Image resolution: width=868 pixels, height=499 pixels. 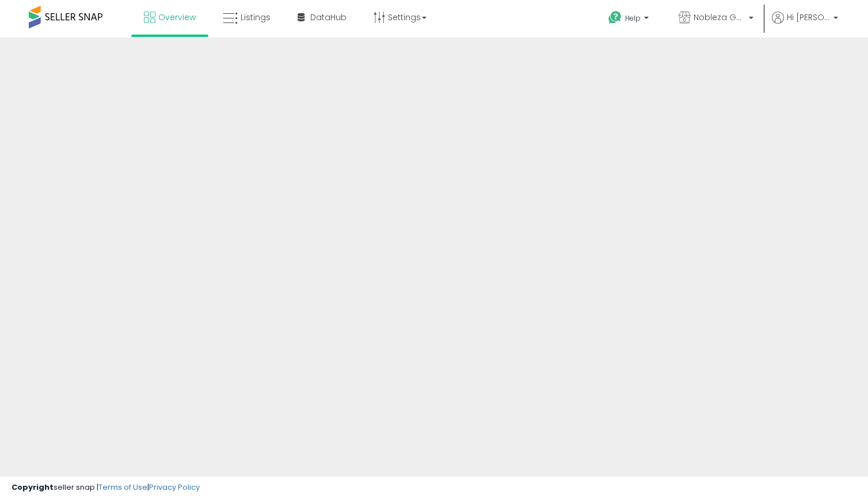 What do you see at coordinates (633, 18) in the screenshot?
I see `span: Help` at bounding box center [633, 18].